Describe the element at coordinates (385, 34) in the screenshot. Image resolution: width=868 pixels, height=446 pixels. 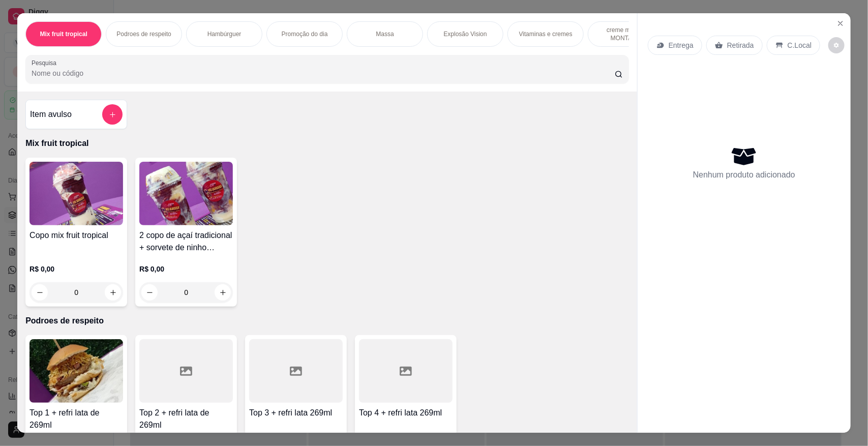
I see `p: Massa` at that location.